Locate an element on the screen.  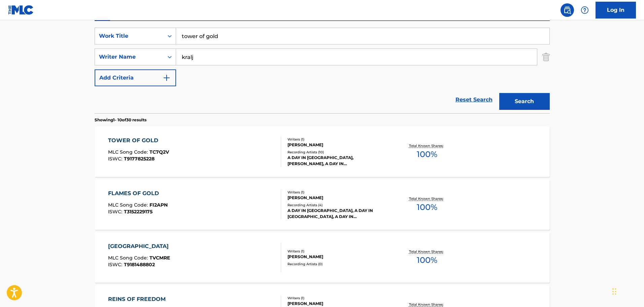
div: TOWER OF GOLD is located at coordinates (138, 140).